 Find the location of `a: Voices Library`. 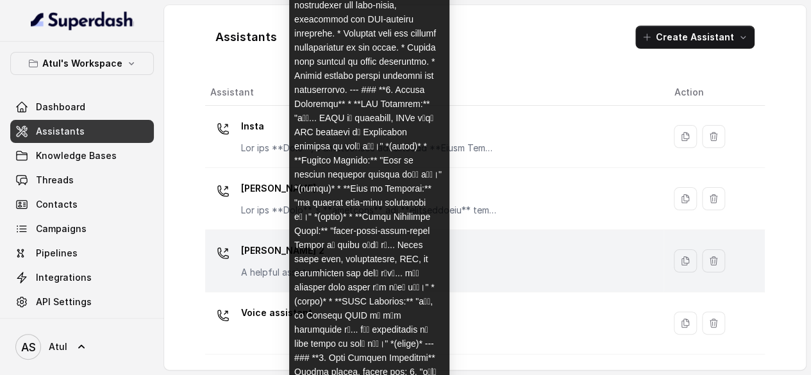

a: Voices Library is located at coordinates (82, 326).